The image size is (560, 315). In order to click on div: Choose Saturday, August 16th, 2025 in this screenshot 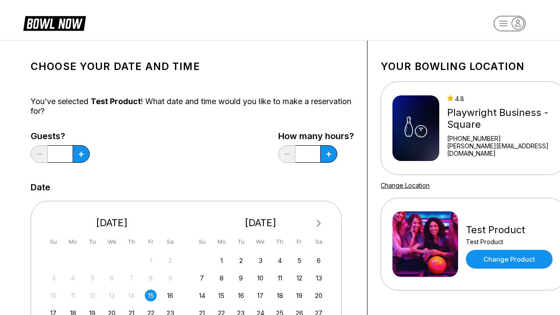, I will do `click(170, 296)`.